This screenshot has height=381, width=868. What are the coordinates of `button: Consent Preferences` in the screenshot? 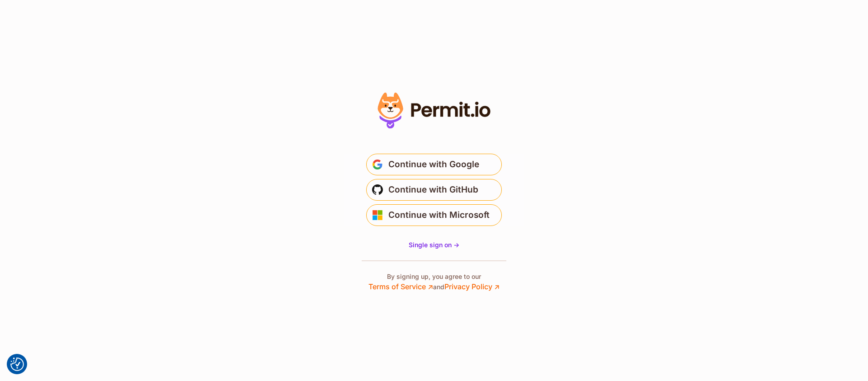 It's located at (17, 364).